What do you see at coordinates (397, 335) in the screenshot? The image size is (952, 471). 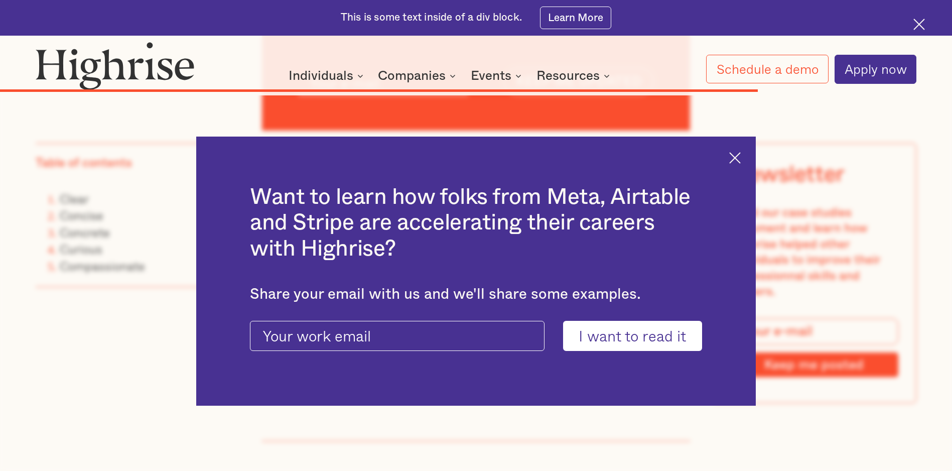 I see `input: Your work email` at bounding box center [397, 335].